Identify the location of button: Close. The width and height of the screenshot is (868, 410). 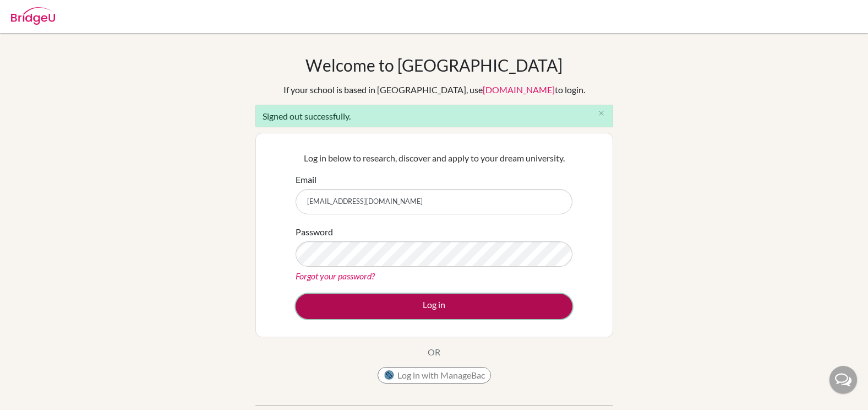
(602, 114).